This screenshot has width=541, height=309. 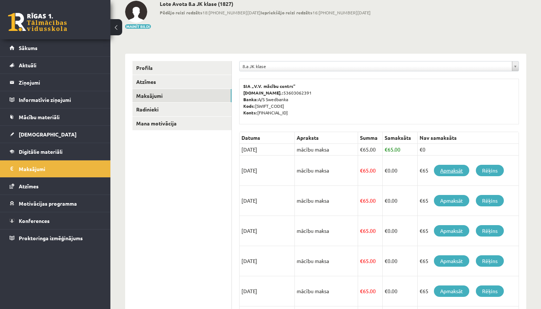 What do you see at coordinates (55, 82) in the screenshot?
I see `a: Ziņojumi` at bounding box center [55, 82].